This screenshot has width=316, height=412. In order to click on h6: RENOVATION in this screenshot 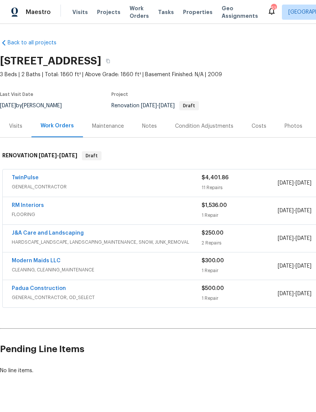, I will do `click(40, 156)`.